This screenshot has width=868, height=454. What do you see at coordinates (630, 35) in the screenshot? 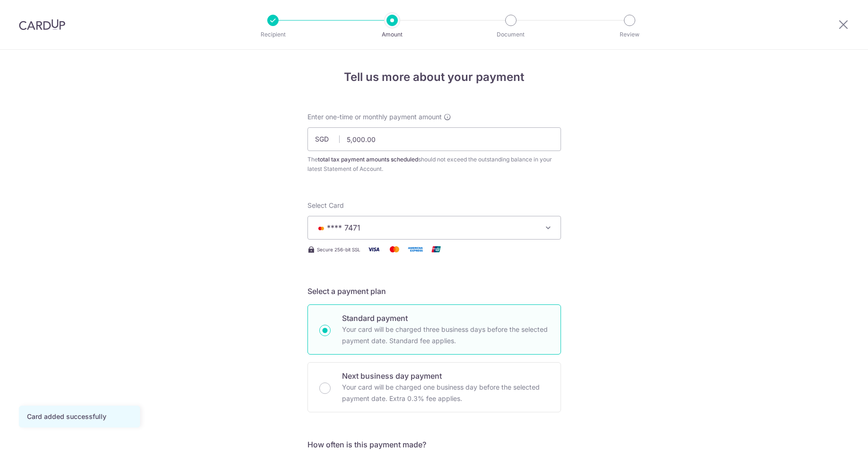
I see `p: Review` at bounding box center [630, 35].